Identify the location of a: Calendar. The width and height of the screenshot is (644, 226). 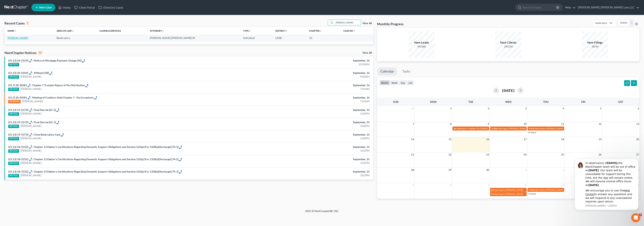
(387, 72).